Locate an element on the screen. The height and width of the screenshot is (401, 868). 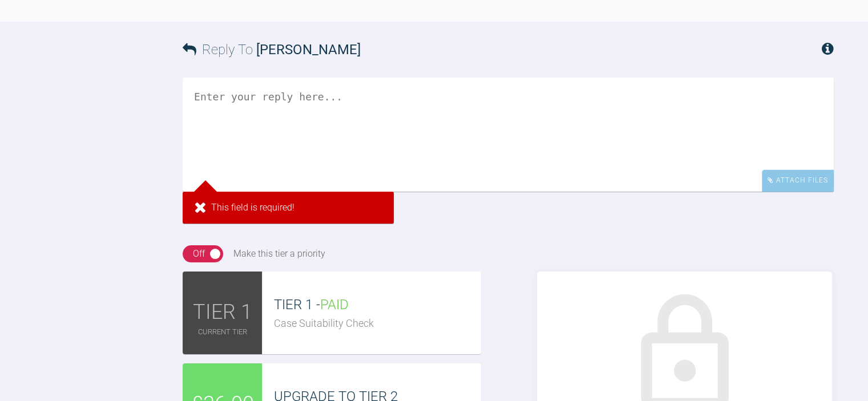
div: Case Suitability Check is located at coordinates (377, 323).